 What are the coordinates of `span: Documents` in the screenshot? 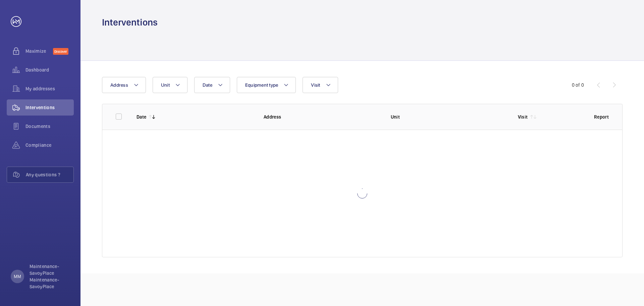 It's located at (50, 126).